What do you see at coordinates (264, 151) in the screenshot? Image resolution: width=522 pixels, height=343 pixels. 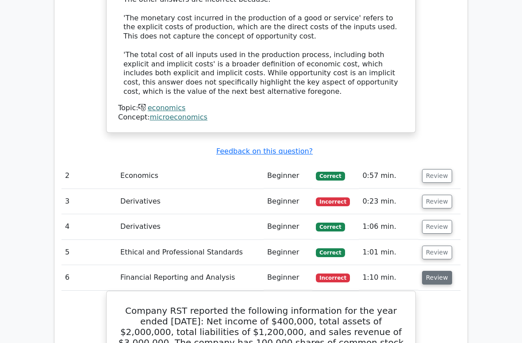 I see `u: Feedback on this question?` at bounding box center [264, 151].